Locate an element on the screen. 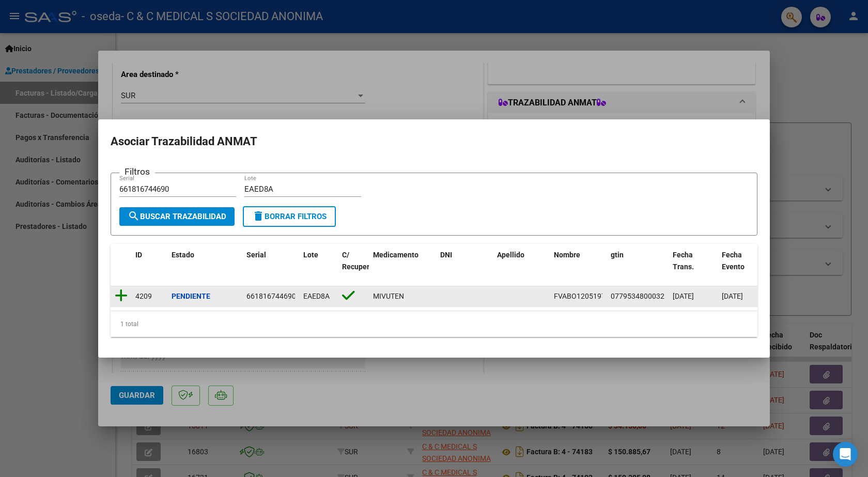 The width and height of the screenshot is (868, 477). datatable-header-cell: Serial is located at coordinates (271, 267).